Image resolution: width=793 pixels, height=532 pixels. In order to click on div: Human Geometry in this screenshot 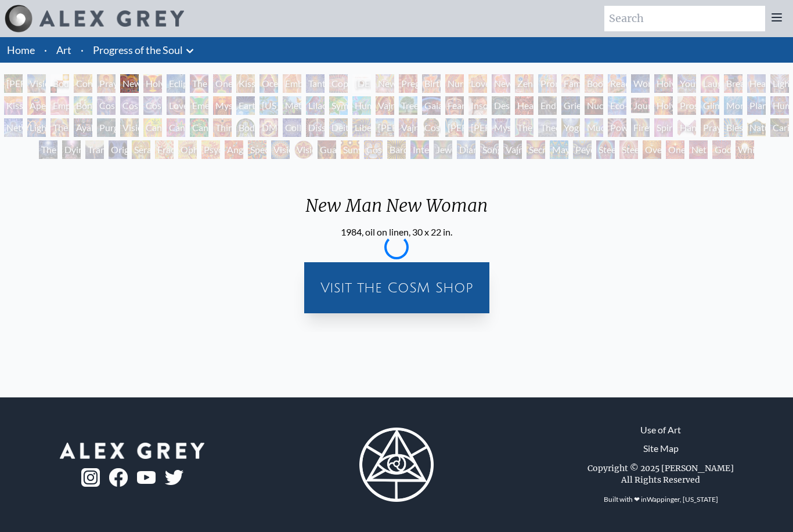, I will do `click(779, 105)`.